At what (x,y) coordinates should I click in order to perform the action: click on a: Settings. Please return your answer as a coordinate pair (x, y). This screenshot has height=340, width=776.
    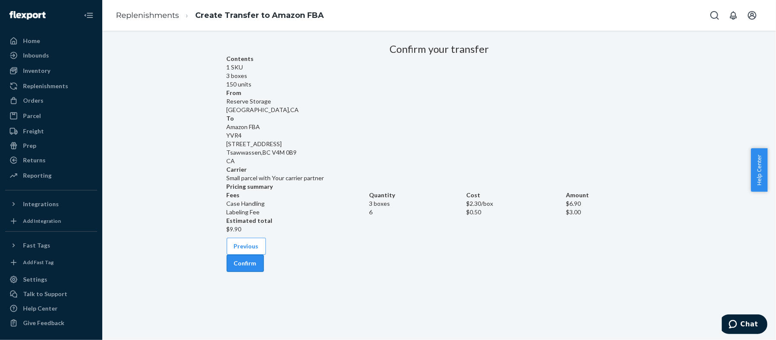
    Looking at the image, I should click on (51, 279).